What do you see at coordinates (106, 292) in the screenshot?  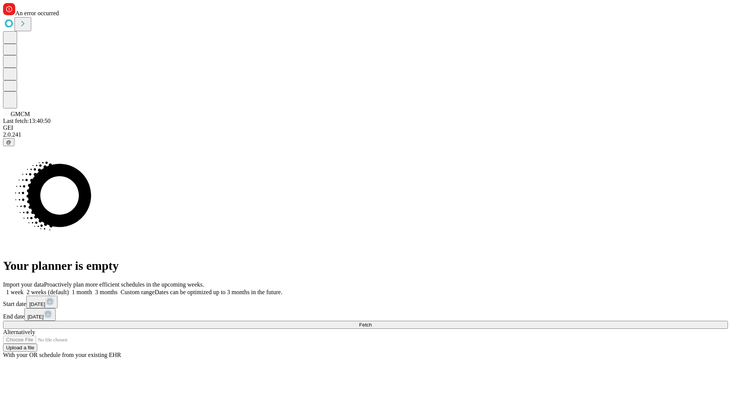 I see `span: 3 months` at bounding box center [106, 292].